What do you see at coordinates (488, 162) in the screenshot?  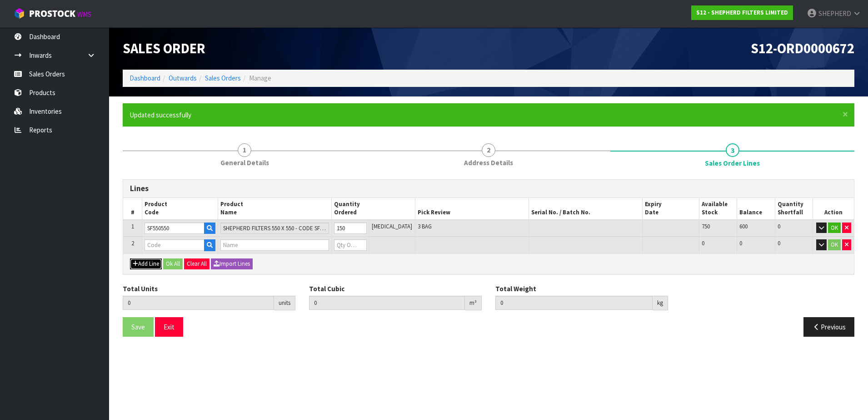 I see `span: Address Details` at bounding box center [488, 162].